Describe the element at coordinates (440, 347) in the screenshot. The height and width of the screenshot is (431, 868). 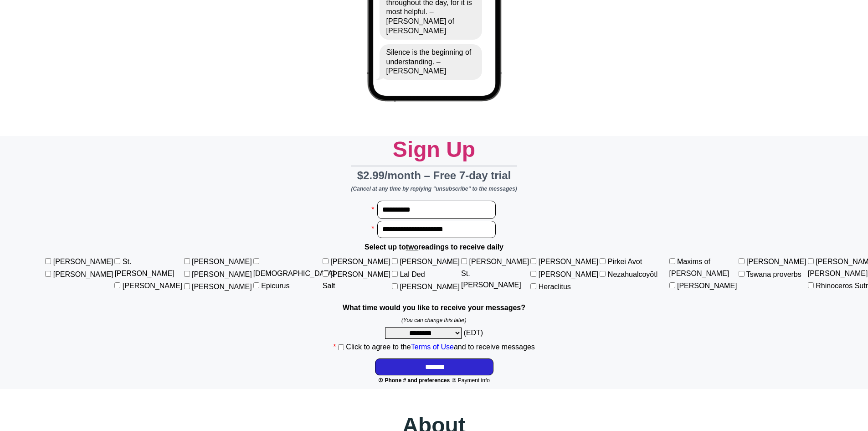
I see `label: Click to agree to the and to receive messages` at that location.